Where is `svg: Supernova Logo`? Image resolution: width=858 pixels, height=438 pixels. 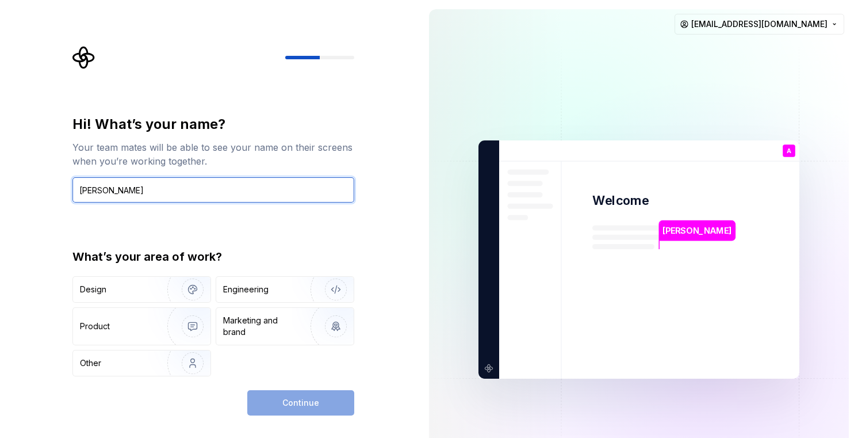
svg: Supernova Logo is located at coordinates (84, 58).